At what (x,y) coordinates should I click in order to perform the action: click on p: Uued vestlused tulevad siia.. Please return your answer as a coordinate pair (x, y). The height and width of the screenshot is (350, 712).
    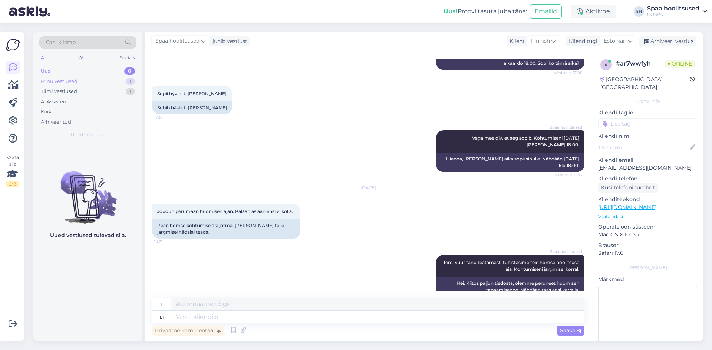
    Looking at the image, I should click on (88, 235).